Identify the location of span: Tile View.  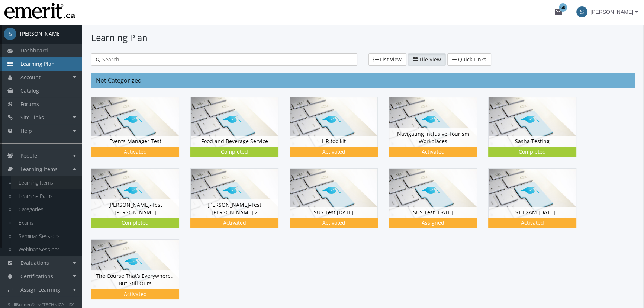
(430, 59).